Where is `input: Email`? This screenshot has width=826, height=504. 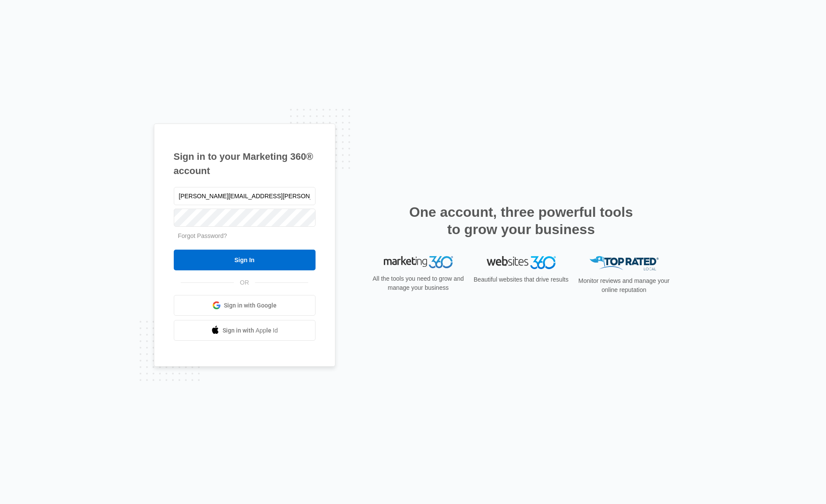 input: Email is located at coordinates (245, 196).